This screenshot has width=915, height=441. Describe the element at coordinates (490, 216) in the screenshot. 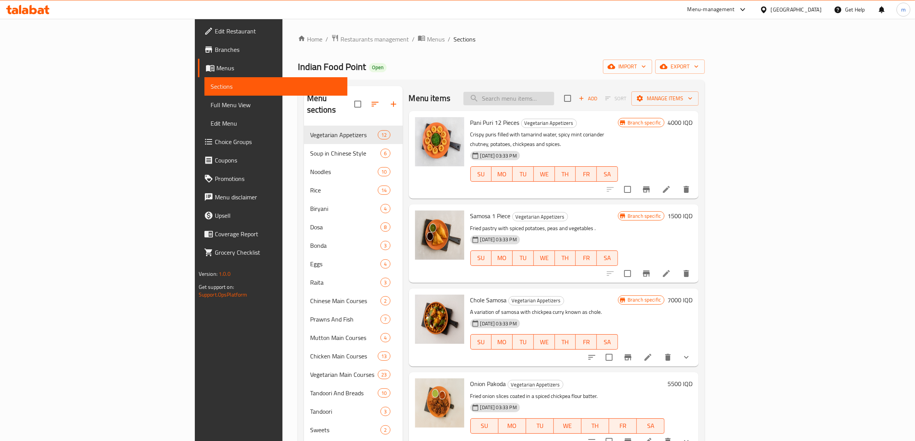

I see `span: Samosa 1 Piece` at that location.